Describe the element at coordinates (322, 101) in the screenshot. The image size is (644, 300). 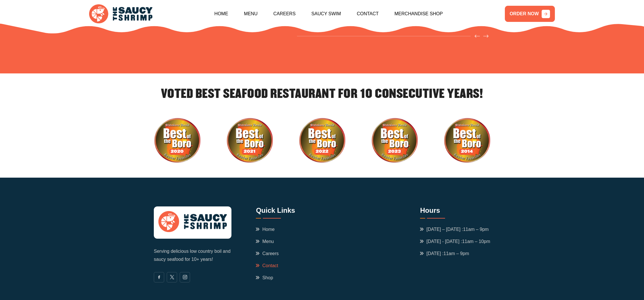
I see `h2: VOTED BEST SEAFOOD RESTAURANT FOR 10 CONSECUTIVE YEARS!` at that location.